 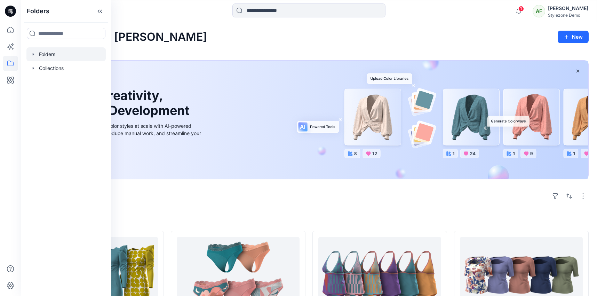 I want to click on div: AF, so click(x=539, y=11).